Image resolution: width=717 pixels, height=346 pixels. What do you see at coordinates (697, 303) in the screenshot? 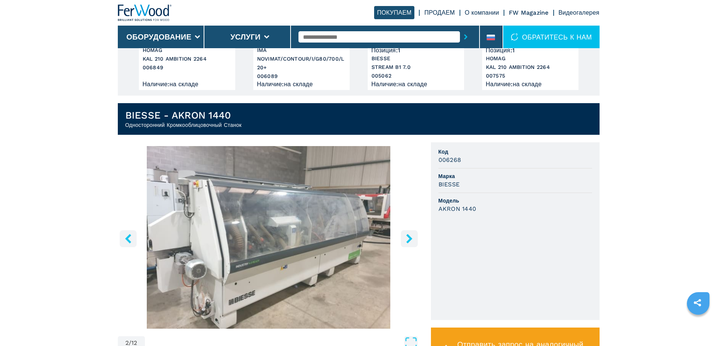
I see `a: sharethis` at bounding box center [697, 303].